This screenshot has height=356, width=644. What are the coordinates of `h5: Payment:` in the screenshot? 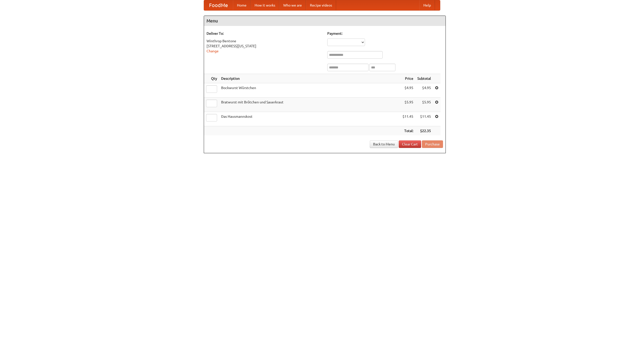 It's located at (385, 34).